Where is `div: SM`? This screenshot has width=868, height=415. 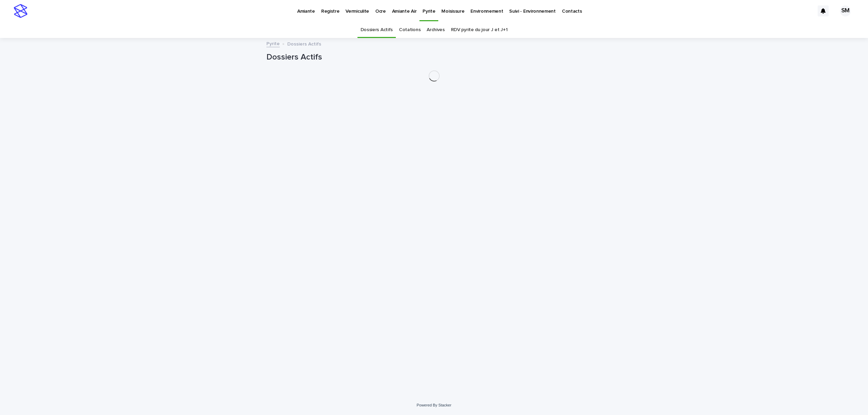 div: SM is located at coordinates (846, 11).